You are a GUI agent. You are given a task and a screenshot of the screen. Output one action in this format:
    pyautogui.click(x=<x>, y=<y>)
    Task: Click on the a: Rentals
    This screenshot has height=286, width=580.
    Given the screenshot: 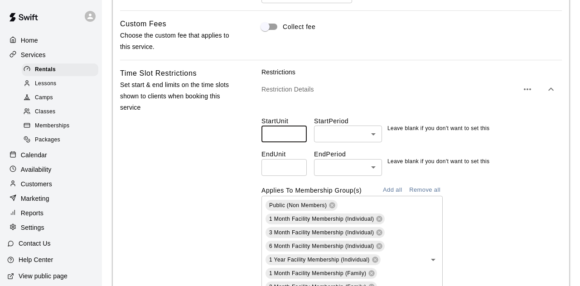 What is the action you would take?
    pyautogui.click(x=62, y=69)
    